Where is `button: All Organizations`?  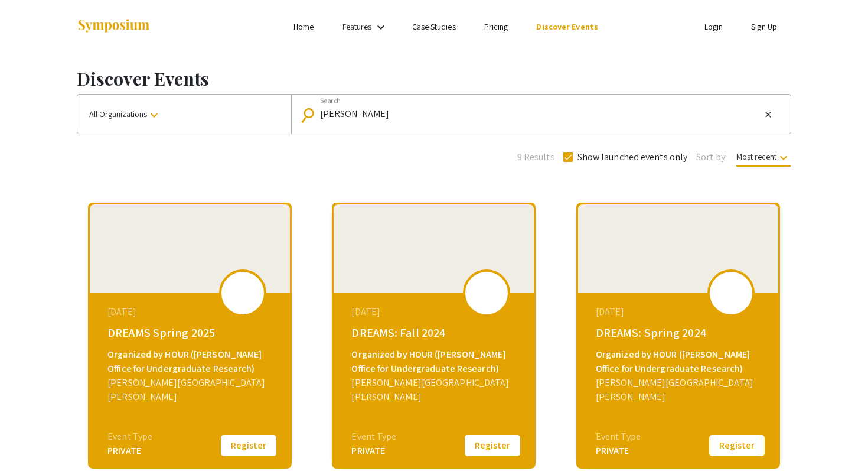 button: All Organizations is located at coordinates (184, 114).